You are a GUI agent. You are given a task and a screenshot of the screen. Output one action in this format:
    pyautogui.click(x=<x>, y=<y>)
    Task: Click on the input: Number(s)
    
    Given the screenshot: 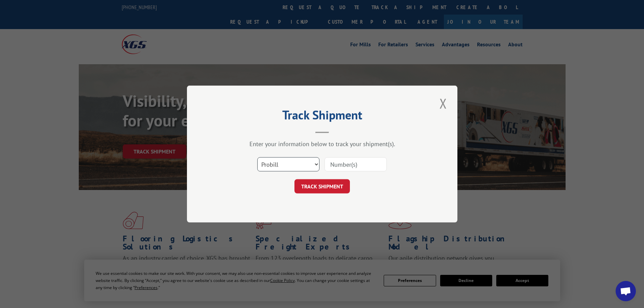 What is the action you would take?
    pyautogui.click(x=356, y=164)
    